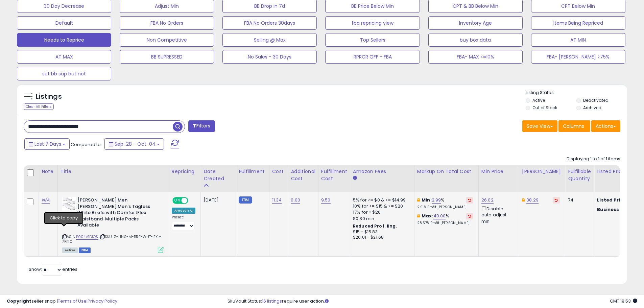 The width and height of the screenshot is (644, 308). I want to click on b: Reduced Prof. Rng., so click(375, 226).